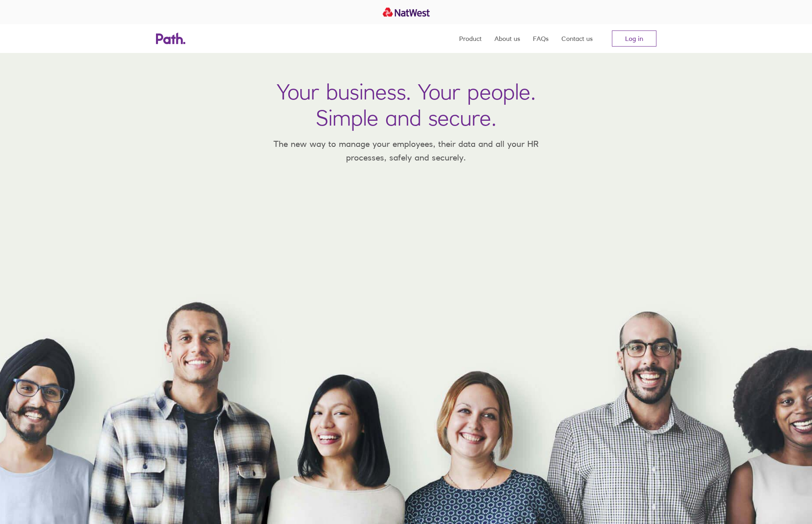 This screenshot has height=524, width=812. What do you see at coordinates (470, 38) in the screenshot?
I see `a: Product` at bounding box center [470, 38].